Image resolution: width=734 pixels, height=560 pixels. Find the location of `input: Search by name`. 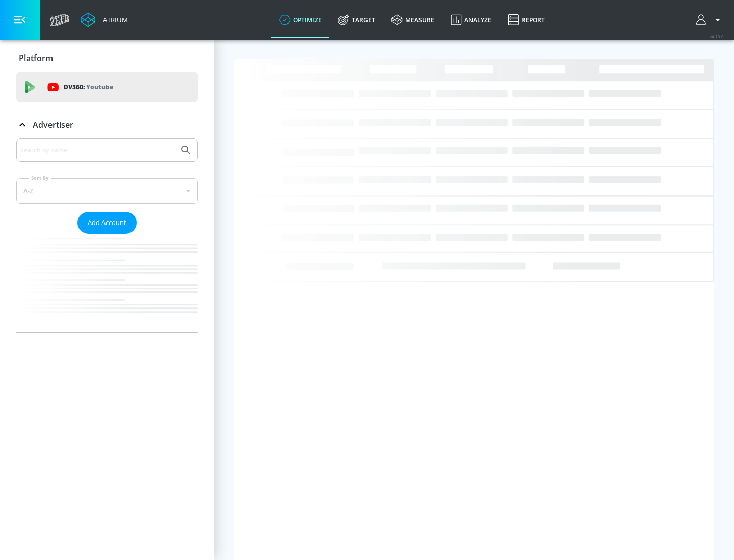

input: Search by name is located at coordinates (97, 150).